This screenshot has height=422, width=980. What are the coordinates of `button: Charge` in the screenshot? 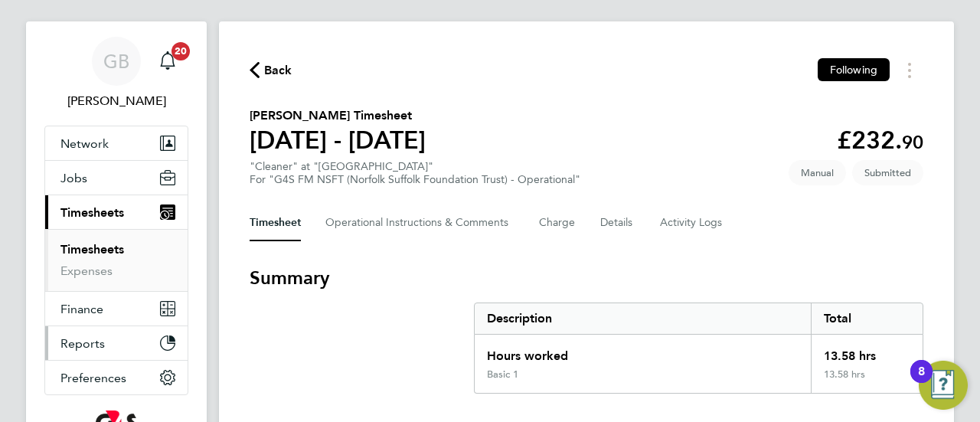 It's located at (558, 223).